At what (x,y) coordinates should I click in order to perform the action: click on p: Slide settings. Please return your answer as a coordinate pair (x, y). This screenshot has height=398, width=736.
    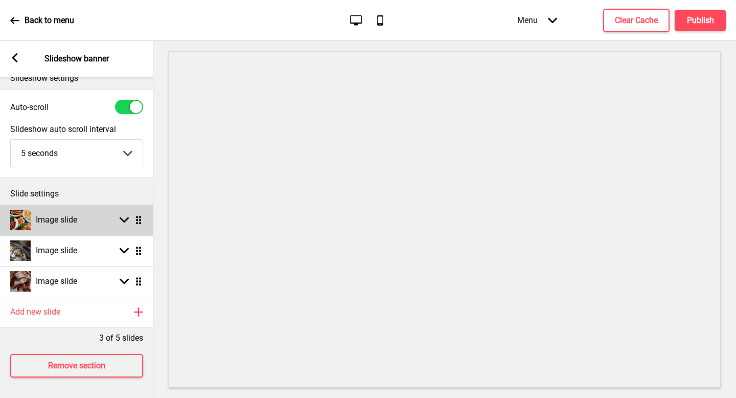
    Looking at the image, I should click on (77, 194).